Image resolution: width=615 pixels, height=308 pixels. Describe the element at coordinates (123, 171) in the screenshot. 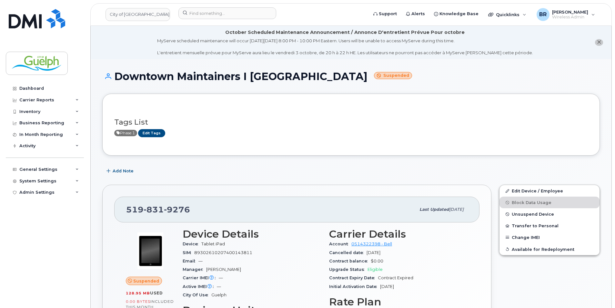

I see `span: Add Note` at that location.